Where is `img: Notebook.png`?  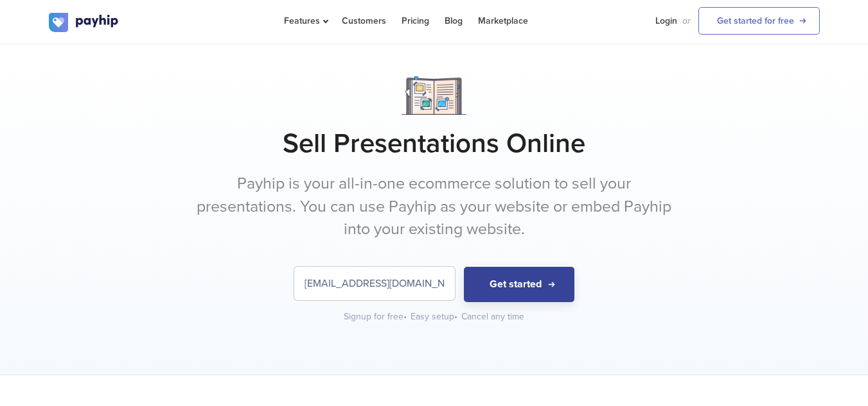
img: Notebook.png is located at coordinates (434, 95).